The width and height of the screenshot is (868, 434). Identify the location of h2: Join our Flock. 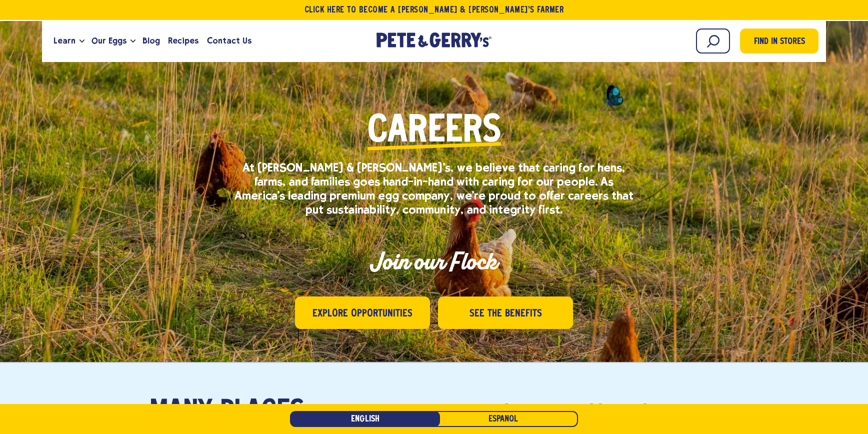
(434, 262).